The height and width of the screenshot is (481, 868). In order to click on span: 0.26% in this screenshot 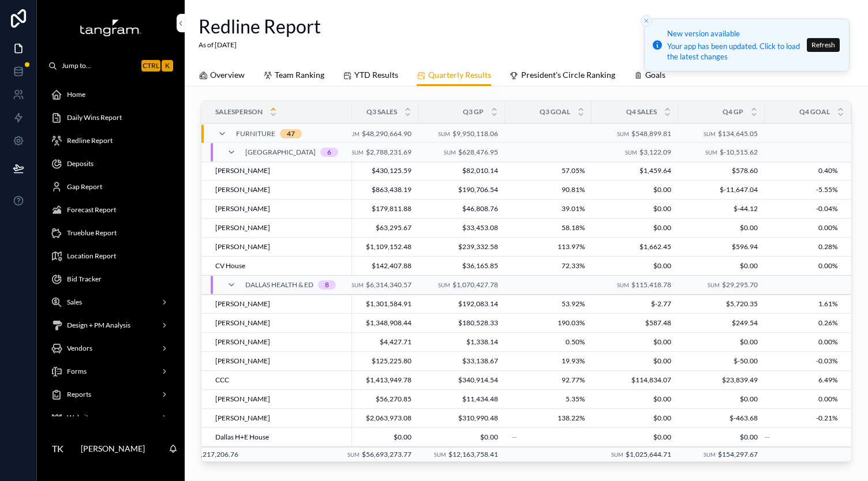, I will do `click(801, 323)`.